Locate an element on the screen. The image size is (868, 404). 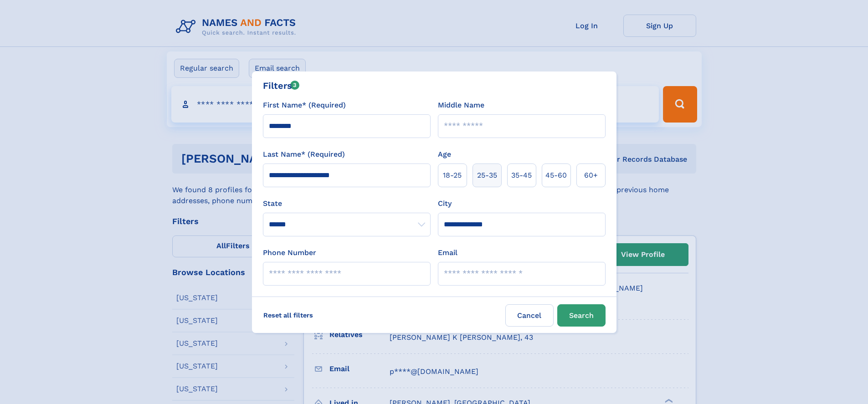
span: 25‑35 is located at coordinates (487, 176).